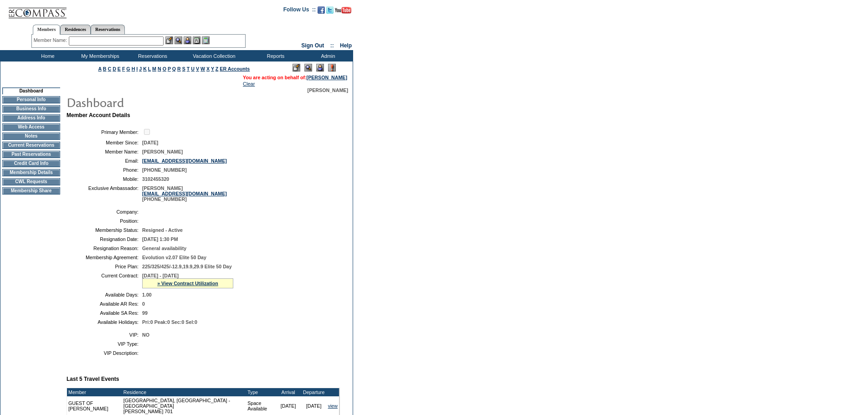 The width and height of the screenshot is (868, 415). I want to click on b: Last 5 Travel Events, so click(92, 379).